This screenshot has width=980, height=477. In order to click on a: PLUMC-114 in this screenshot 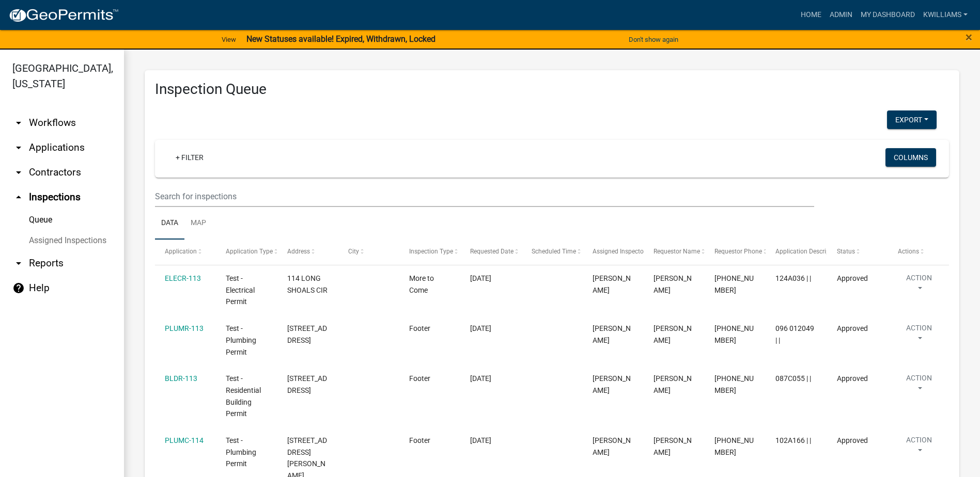, I will do `click(184, 441)`.